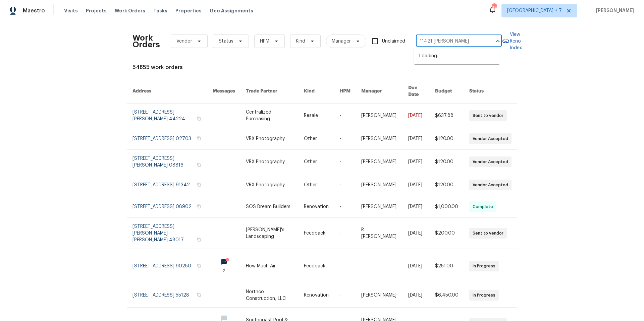  Describe the element at coordinates (498, 41) in the screenshot. I see `button: Close` at that location.